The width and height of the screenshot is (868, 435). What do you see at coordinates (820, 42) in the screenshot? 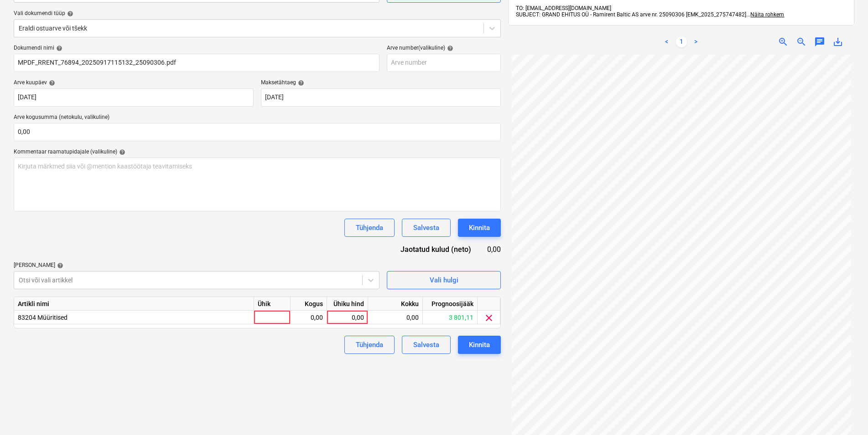
I see `span: chat` at bounding box center [820, 42].